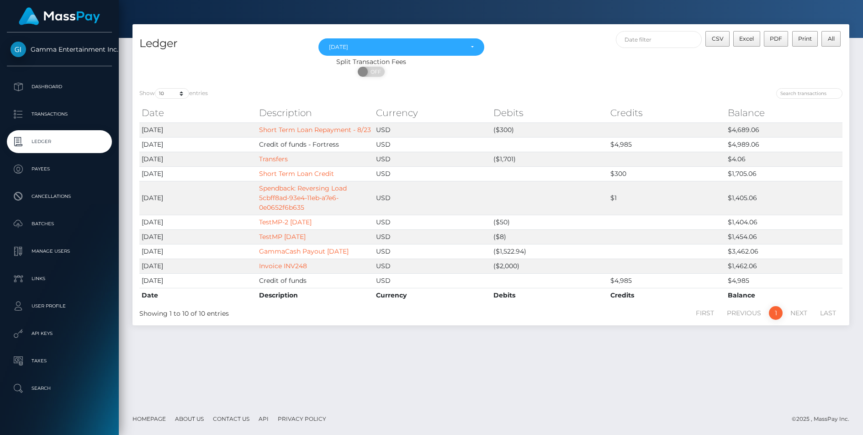 This screenshot has width=863, height=435. What do you see at coordinates (401, 47) in the screenshot?
I see `button: Aug 2025` at bounding box center [401, 47].